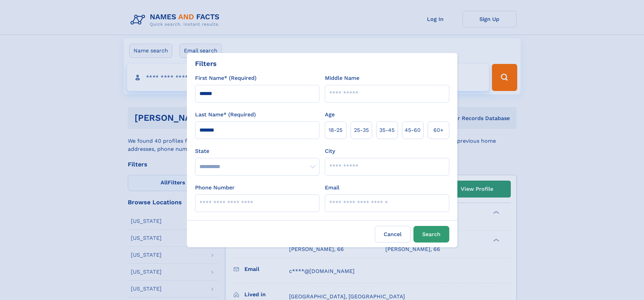  Describe the element at coordinates (413, 130) in the screenshot. I see `span: 45‑60` at that location.